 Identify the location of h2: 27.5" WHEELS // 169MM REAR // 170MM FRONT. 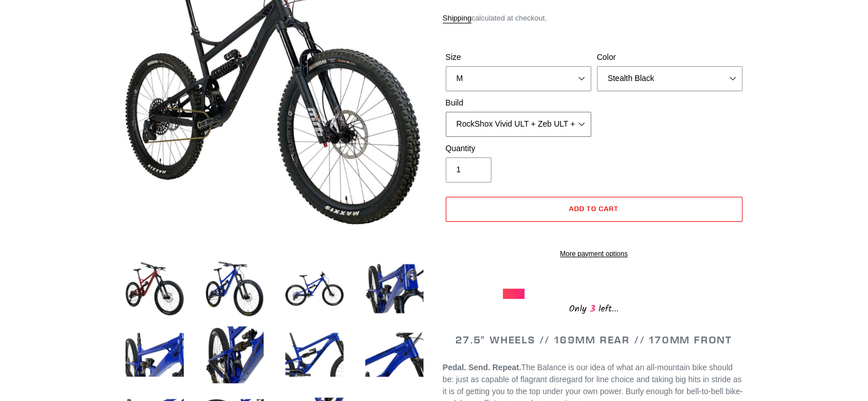
(594, 340).